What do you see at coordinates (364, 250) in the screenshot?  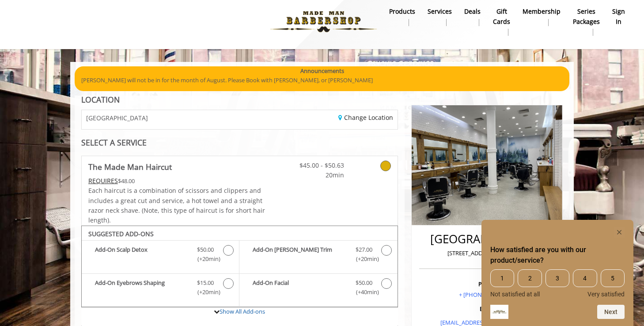 I see `span: $27.00` at bounding box center [364, 250].